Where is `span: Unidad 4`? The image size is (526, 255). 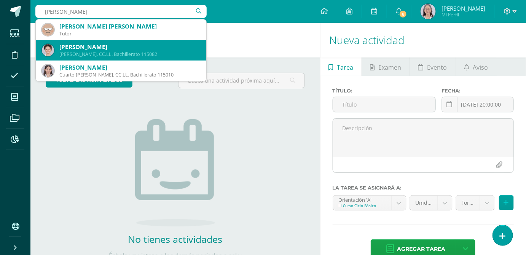
span: Unidad 4 is located at coordinates (424, 203).